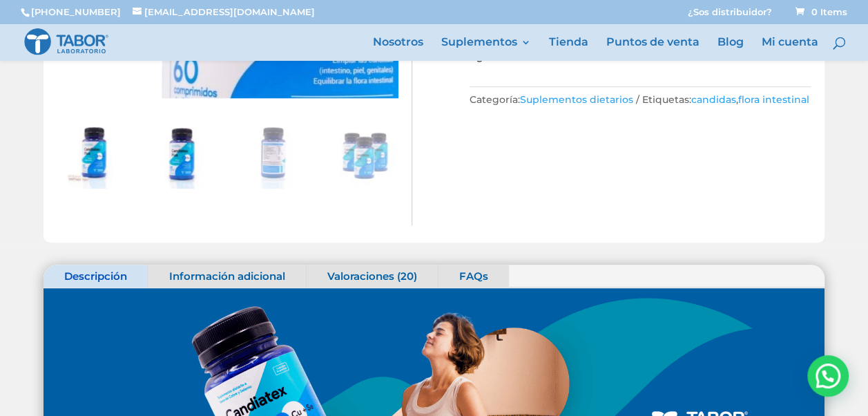  What do you see at coordinates (652, 49) in the screenshot?
I see `a: Puntos de venta` at bounding box center [652, 49].